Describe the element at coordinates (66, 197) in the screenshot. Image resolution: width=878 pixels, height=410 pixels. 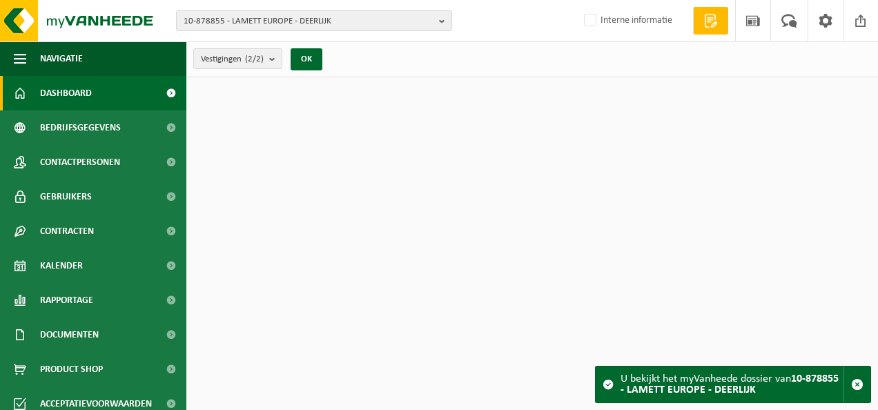
I see `span: Gebruikers` at that location.